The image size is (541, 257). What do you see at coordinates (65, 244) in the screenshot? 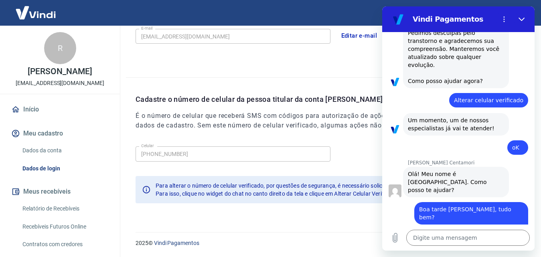
I see `a: Contratos com credores` at bounding box center [65, 244].